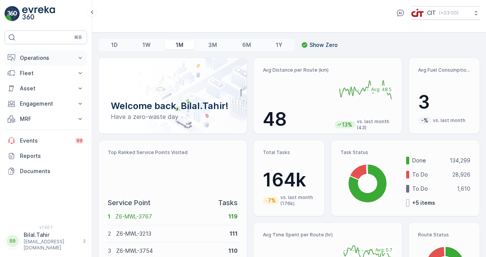 This screenshot has height=257, width=486. I want to click on button: Operations, so click(46, 58).